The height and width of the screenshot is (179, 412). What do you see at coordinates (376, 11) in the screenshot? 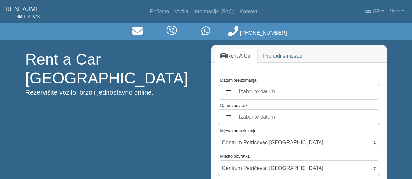
I see `span: sr` at bounding box center [376, 11].